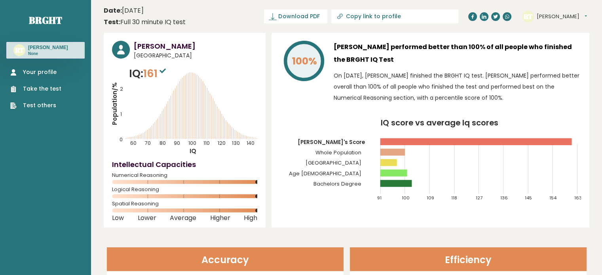 The image size is (602, 275). Describe the element at coordinates (193, 151) in the screenshot. I see `tspan: IQ` at that location.